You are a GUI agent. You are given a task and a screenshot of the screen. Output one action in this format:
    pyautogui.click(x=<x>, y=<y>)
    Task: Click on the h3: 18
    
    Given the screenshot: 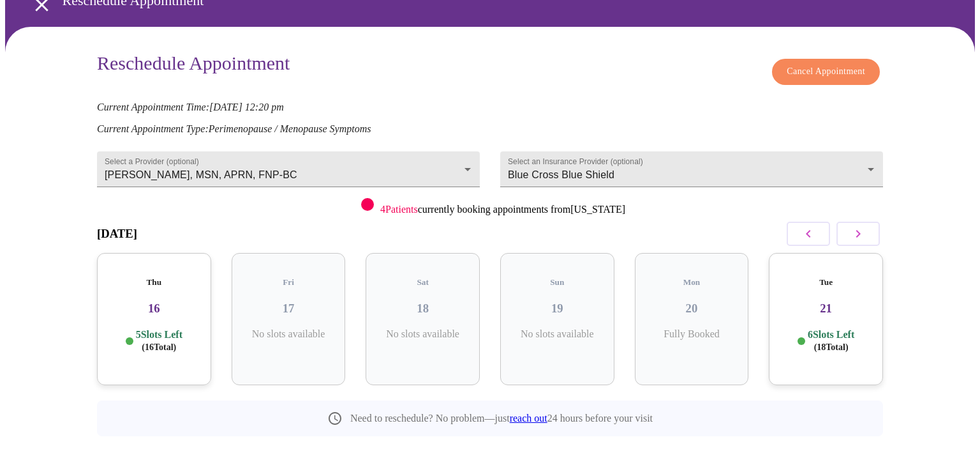 What is the action you would take?
    pyautogui.click(x=423, y=309)
    